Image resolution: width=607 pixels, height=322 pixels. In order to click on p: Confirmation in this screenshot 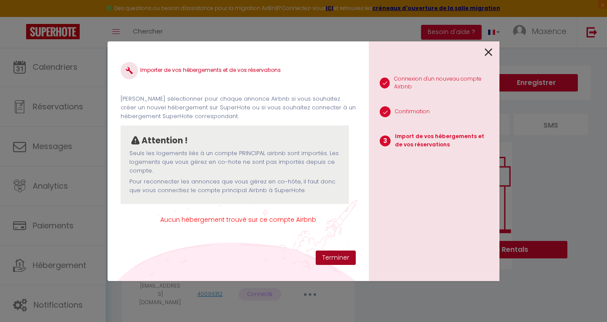, I will do `click(412, 111)`.